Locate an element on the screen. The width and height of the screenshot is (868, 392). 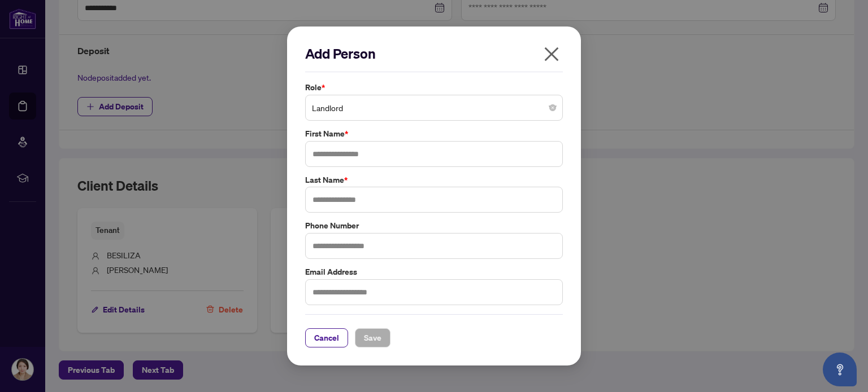
span: close-circle is located at coordinates (552, 107).